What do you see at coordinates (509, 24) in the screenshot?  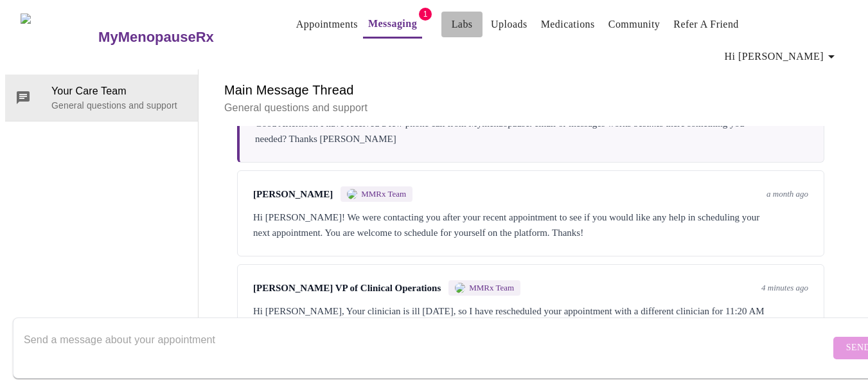 I see `button: Uploads` at bounding box center [509, 24].